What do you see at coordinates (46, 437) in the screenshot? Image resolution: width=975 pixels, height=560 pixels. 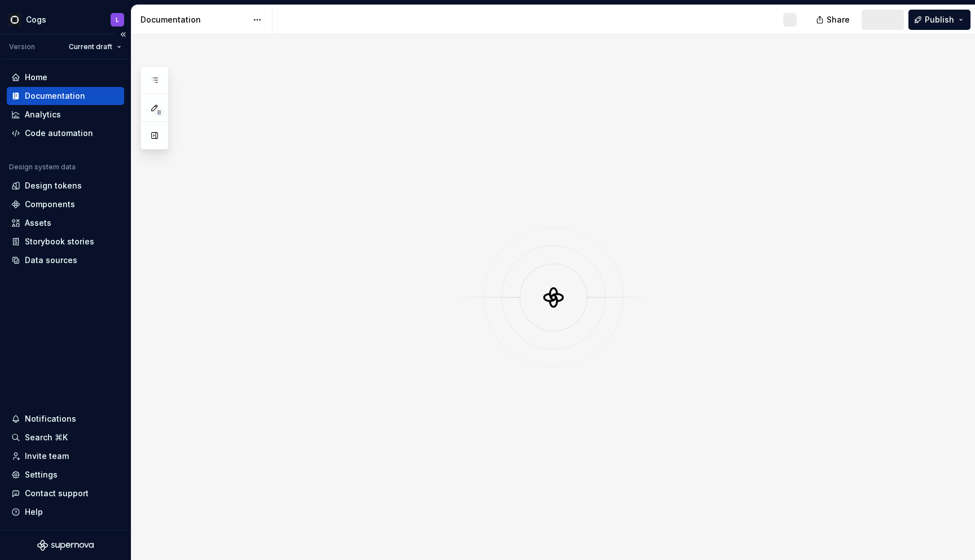 I see `div: Search ⌘K` at bounding box center [46, 437].